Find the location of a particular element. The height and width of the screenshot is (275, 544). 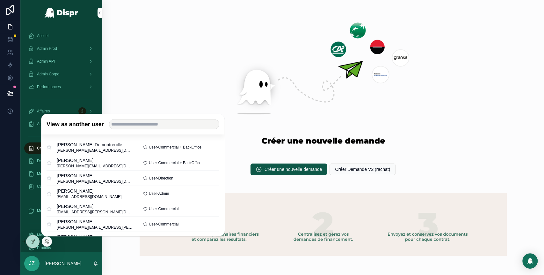

a: Admin API is located at coordinates (61, 61).